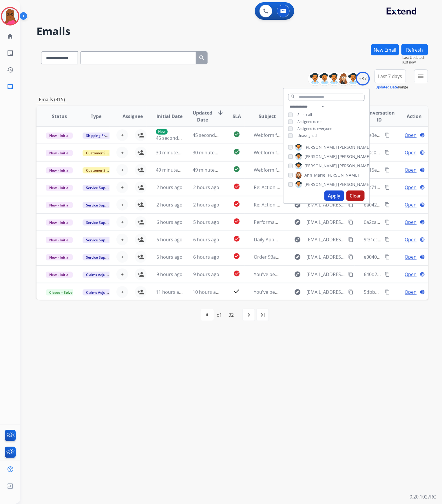  What do you see at coordinates (293, 96) in the screenshot?
I see `mat-icon: search` at bounding box center [293, 96].